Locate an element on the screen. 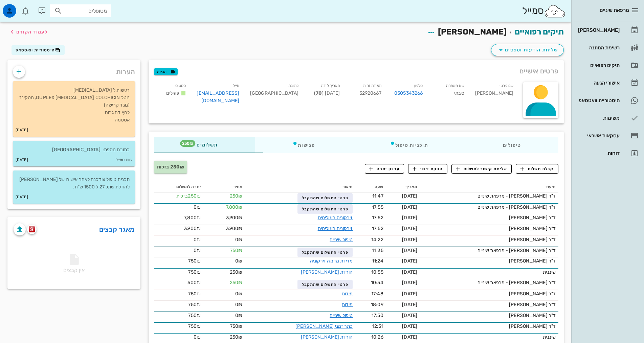 This screenshot has width=644, height=343. button: scanora logo is located at coordinates (32, 229).